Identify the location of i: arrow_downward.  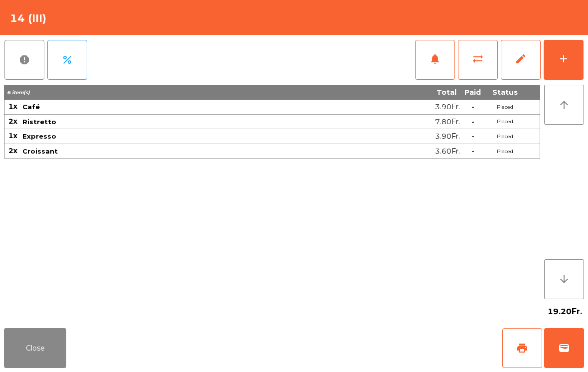
(565, 279).